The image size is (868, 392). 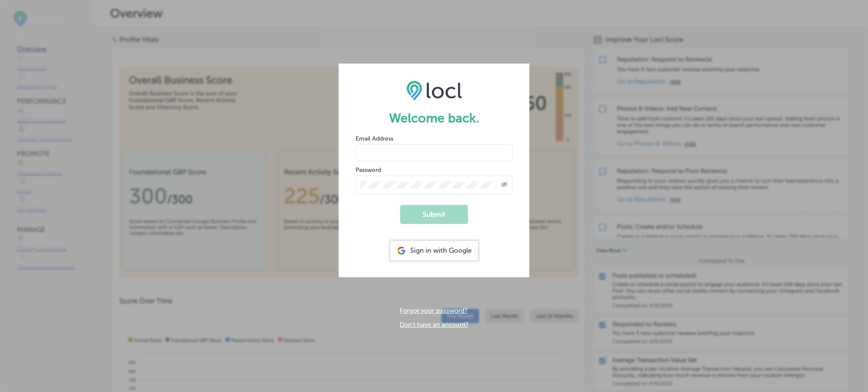 What do you see at coordinates (374, 138) in the screenshot?
I see `label: Email Address` at bounding box center [374, 138].